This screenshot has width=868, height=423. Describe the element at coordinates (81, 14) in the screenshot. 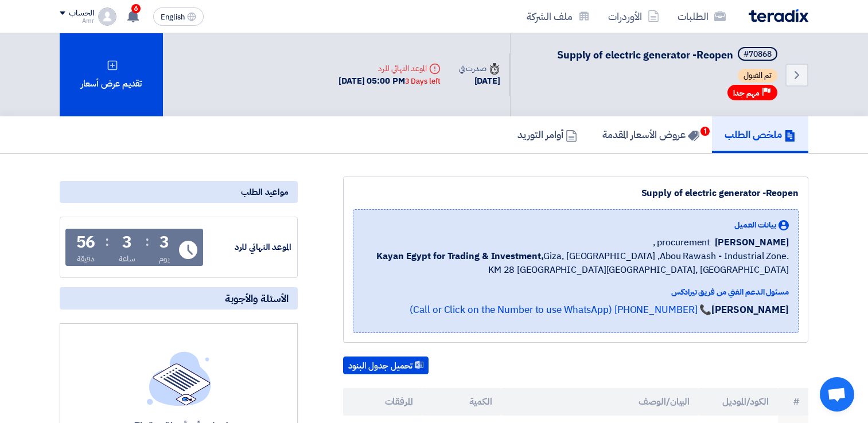

I see `div: الحساب` at that location.